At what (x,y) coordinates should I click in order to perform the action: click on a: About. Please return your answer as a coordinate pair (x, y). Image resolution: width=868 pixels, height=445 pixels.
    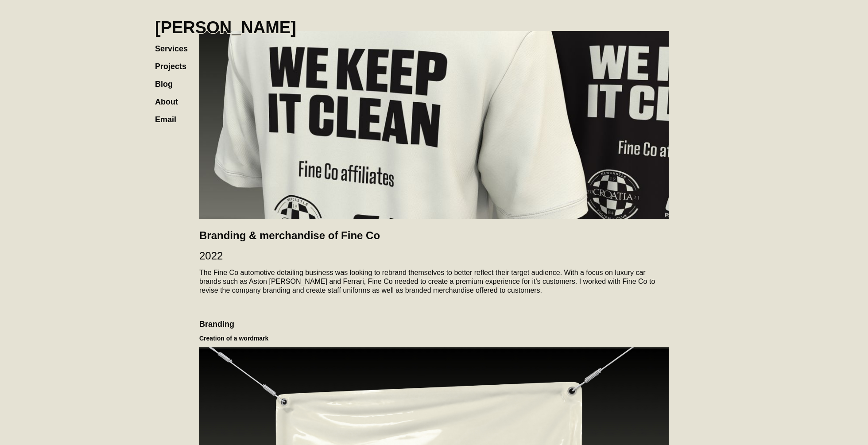
    Looking at the image, I should click on (171, 97).